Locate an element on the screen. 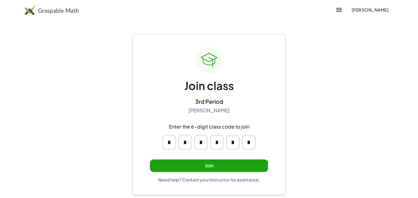  div: Join class is located at coordinates (209, 86).